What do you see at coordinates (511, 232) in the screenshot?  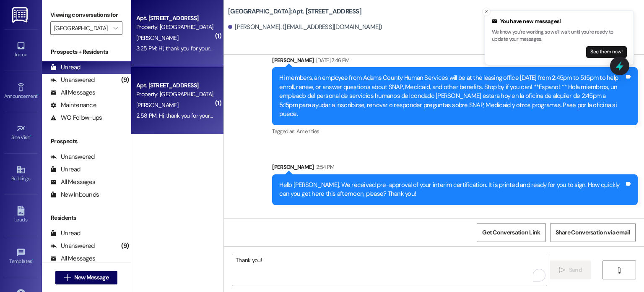 I see `button: Get Conversation Link` at bounding box center [511, 232].